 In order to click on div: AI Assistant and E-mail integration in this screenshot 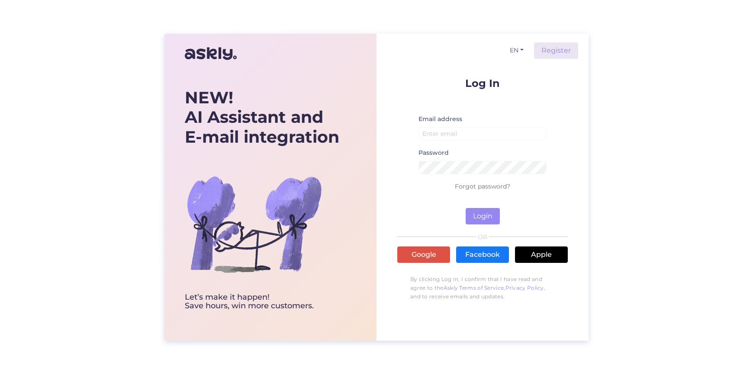, I will do `click(262, 117)`.